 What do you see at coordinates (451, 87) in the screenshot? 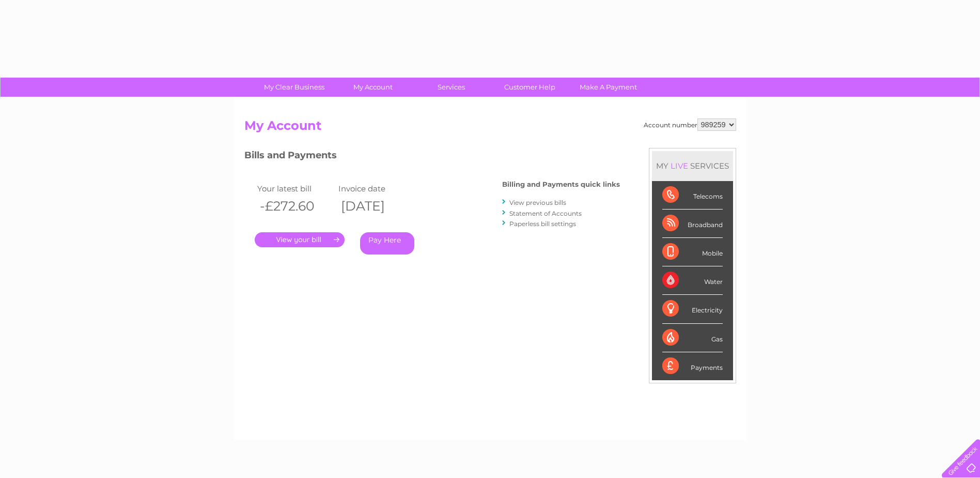
I see `a: Services` at bounding box center [451, 87].